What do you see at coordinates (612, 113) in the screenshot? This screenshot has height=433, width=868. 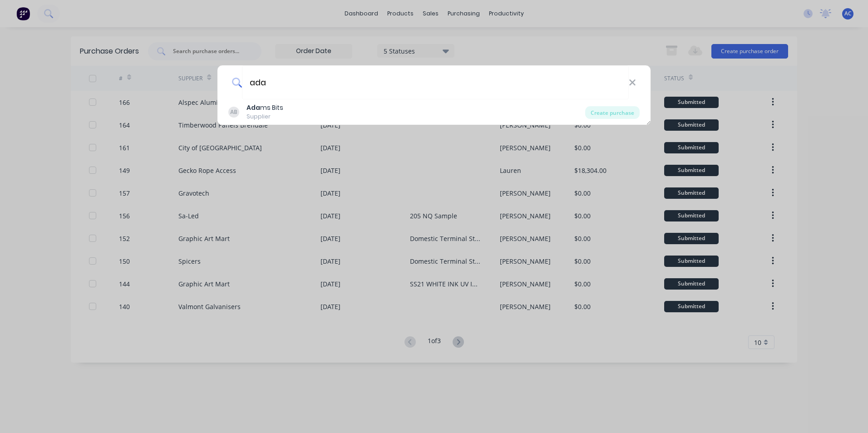 I see `div: Create purchase` at bounding box center [612, 113].